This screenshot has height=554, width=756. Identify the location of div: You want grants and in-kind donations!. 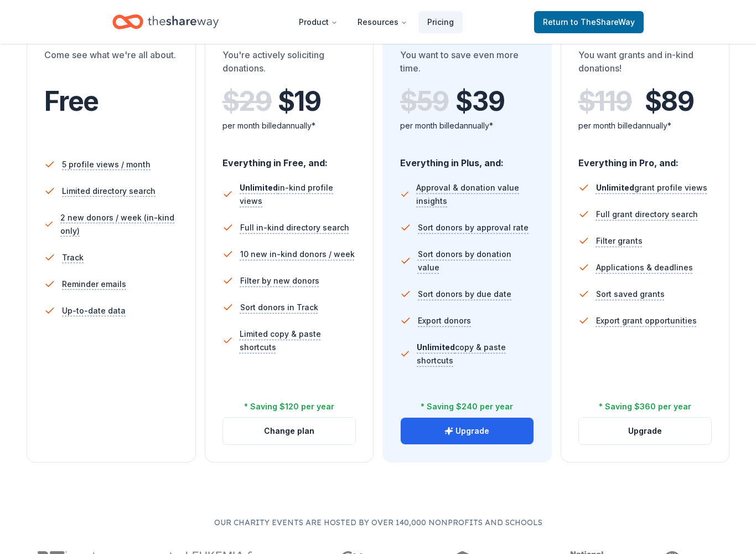
(645, 64).